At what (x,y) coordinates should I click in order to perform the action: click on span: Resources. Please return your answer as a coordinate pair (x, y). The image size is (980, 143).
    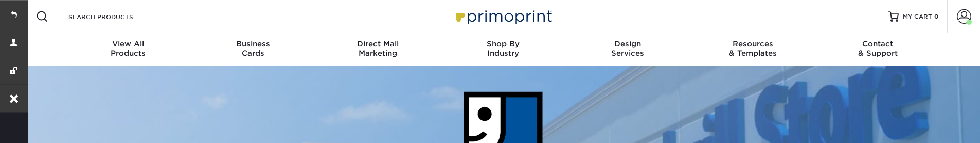
    Looking at the image, I should click on (753, 44).